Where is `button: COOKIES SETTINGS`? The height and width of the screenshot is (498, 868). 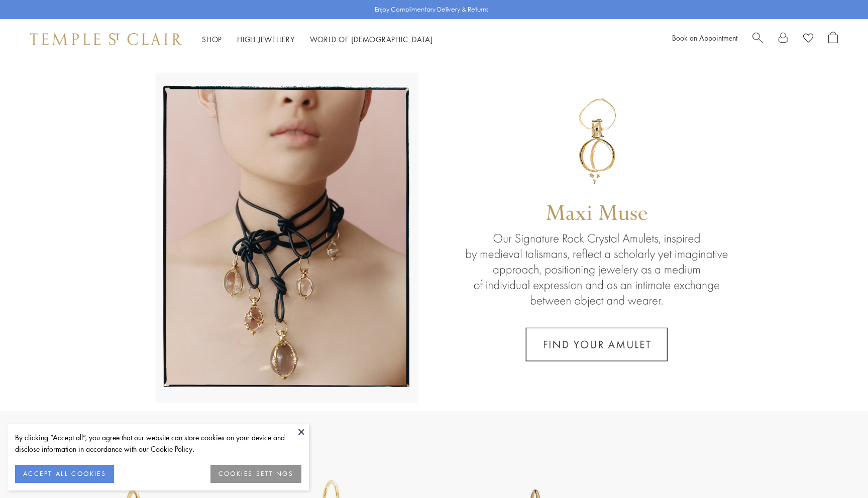 button: COOKIES SETTINGS is located at coordinates (256, 474).